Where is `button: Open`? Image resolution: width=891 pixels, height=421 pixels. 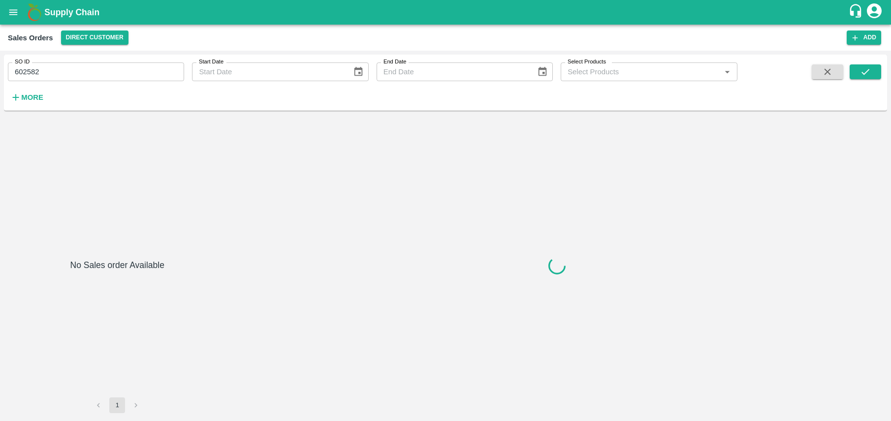 button: Open is located at coordinates (727, 72).